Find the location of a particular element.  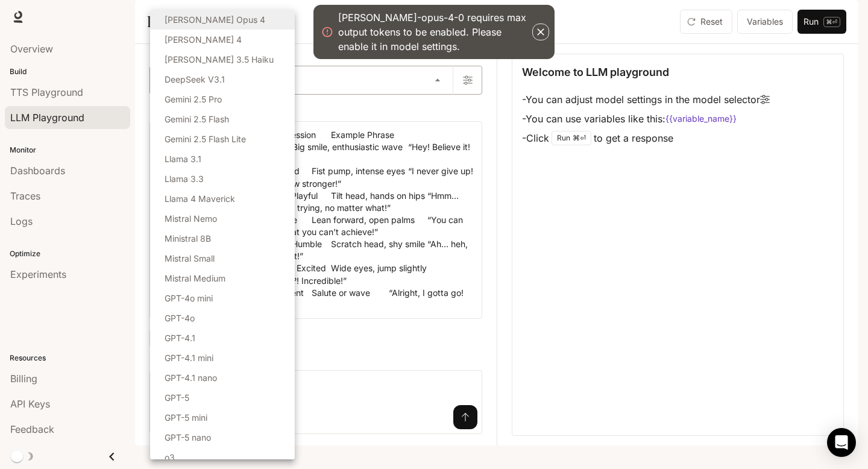

p: Llama 3.3 is located at coordinates (184, 178).